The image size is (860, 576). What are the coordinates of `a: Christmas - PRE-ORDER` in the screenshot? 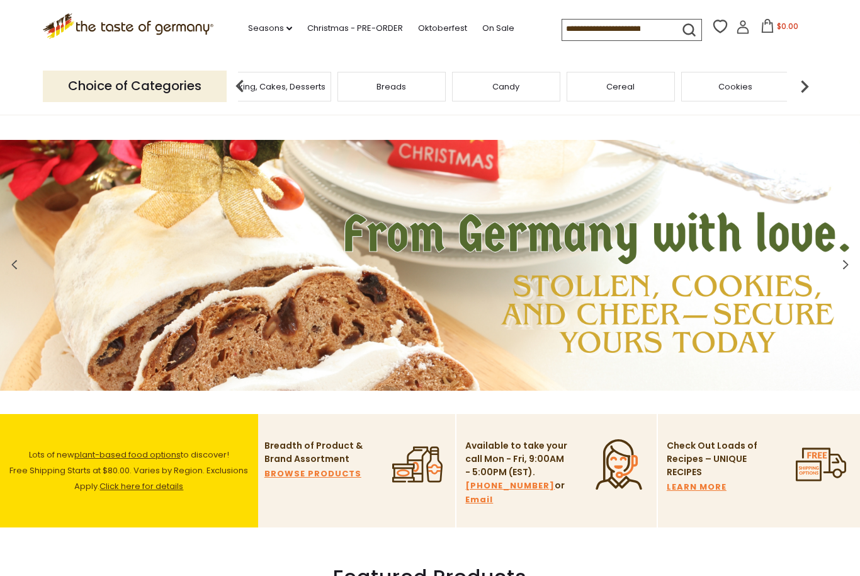 It's located at (355, 28).